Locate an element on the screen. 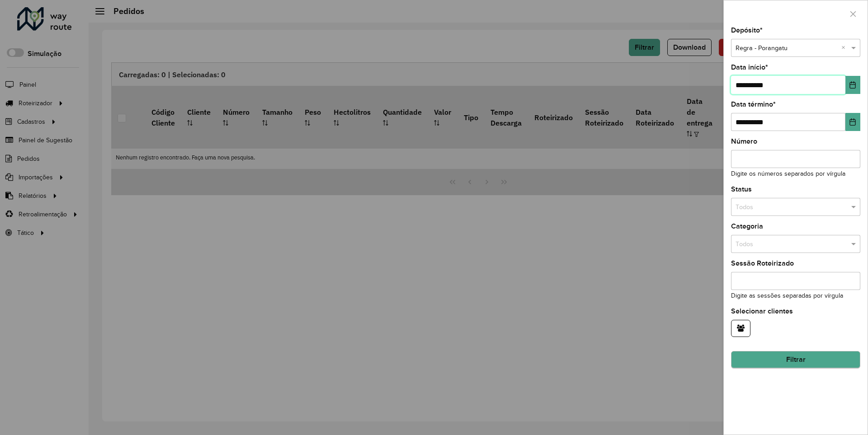 This screenshot has height=435, width=868. span: Clear all is located at coordinates (845, 49).